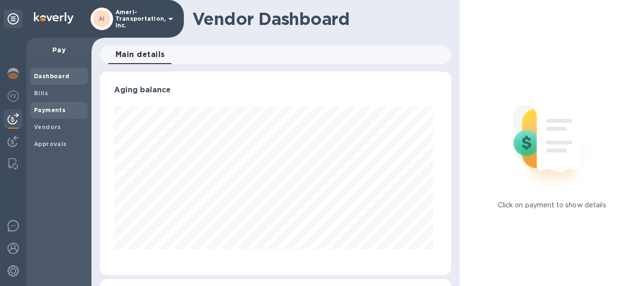 The image size is (644, 286). I want to click on img: Logo, so click(54, 18).